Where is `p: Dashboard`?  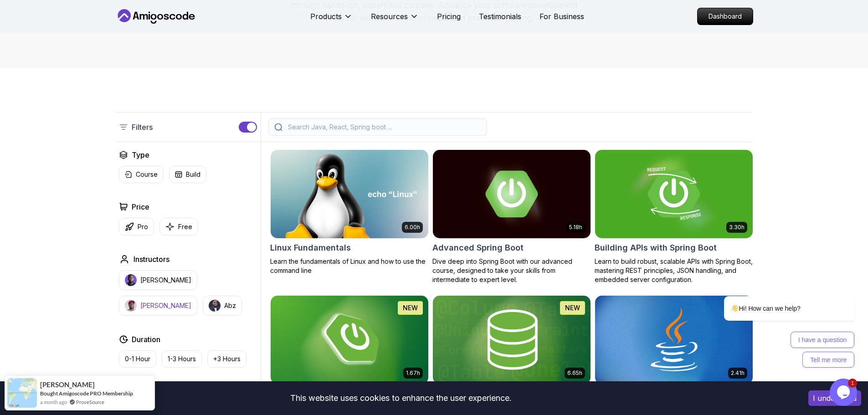 p: Dashboard is located at coordinates (724, 16).